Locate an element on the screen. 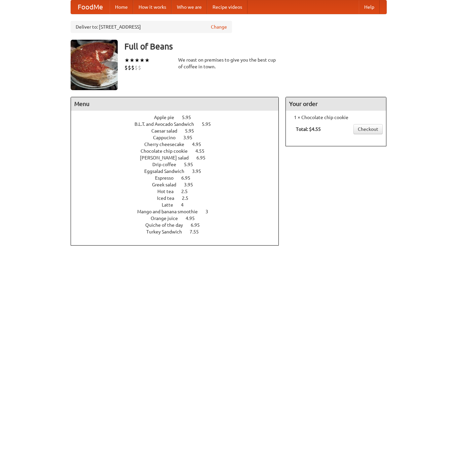 This screenshot has width=457, height=476. a: Who we are is located at coordinates (189, 7).